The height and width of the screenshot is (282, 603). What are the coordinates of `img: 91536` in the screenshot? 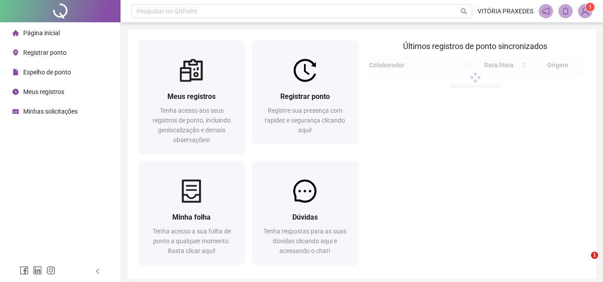 It's located at (585, 11).